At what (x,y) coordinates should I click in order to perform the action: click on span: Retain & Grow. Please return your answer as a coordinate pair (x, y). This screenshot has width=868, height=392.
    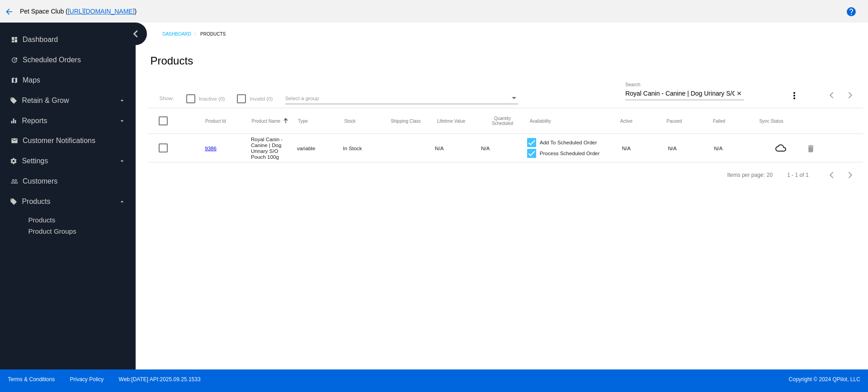
    Looking at the image, I should click on (45, 100).